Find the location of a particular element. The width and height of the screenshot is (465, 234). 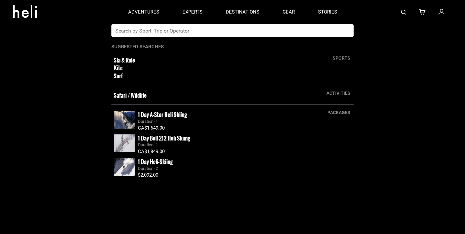

span: $2,092.00 is located at coordinates (148, 175).